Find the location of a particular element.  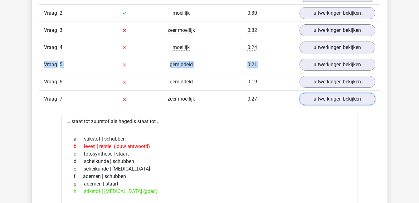

span: e is located at coordinates (79, 169).